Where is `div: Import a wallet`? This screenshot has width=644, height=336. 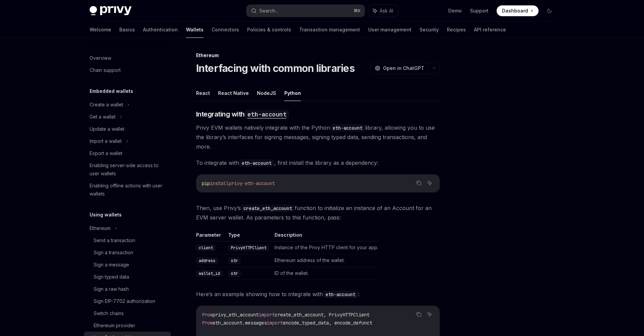
div: Import a wallet is located at coordinates (106, 141).